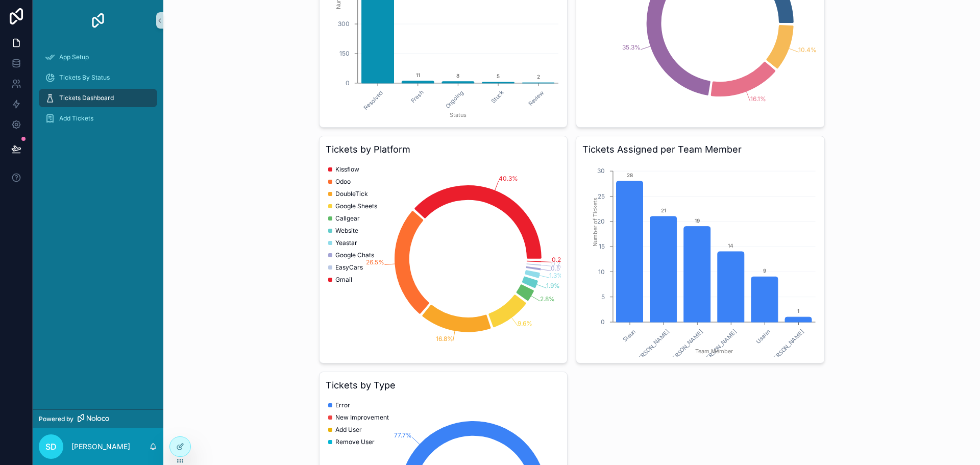 The image size is (980, 465). I want to click on span: App Setup, so click(74, 57).